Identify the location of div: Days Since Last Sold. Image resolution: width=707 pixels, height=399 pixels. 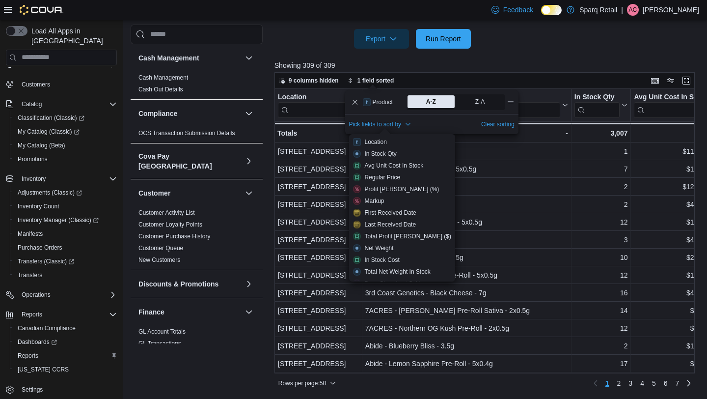
(393, 283).